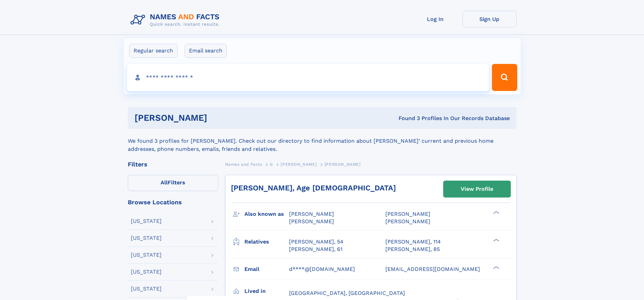  What do you see at coordinates (271, 164) in the screenshot?
I see `span: G` at bounding box center [271, 164].